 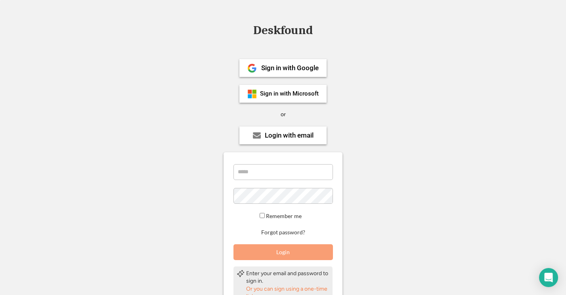 What do you see at coordinates (252, 94) in the screenshot?
I see `img: ms-symbollockup_mssymbol_19.png` at bounding box center [252, 94].